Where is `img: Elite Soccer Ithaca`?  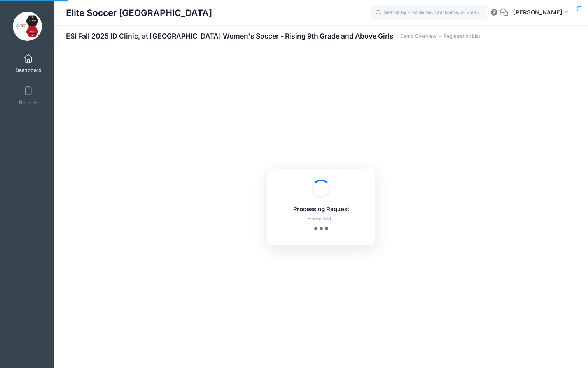
img: Elite Soccer Ithaca is located at coordinates (27, 26).